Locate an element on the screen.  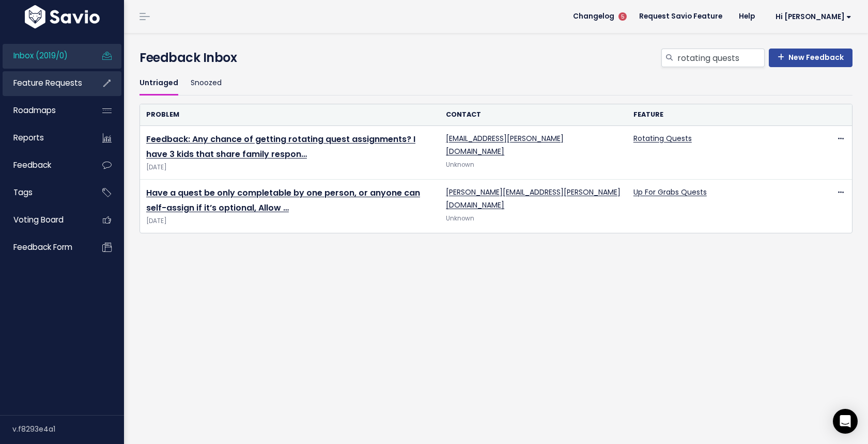
a: Voting Board is located at coordinates (44, 220).